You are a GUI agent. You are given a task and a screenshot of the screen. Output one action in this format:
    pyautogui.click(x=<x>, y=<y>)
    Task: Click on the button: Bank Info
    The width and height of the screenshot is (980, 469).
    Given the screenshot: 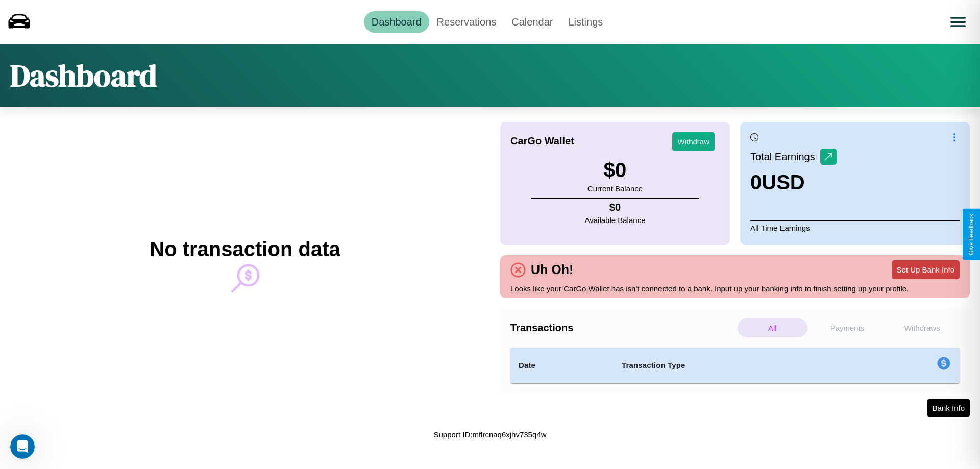 What is the action you would take?
    pyautogui.click(x=949, y=408)
    